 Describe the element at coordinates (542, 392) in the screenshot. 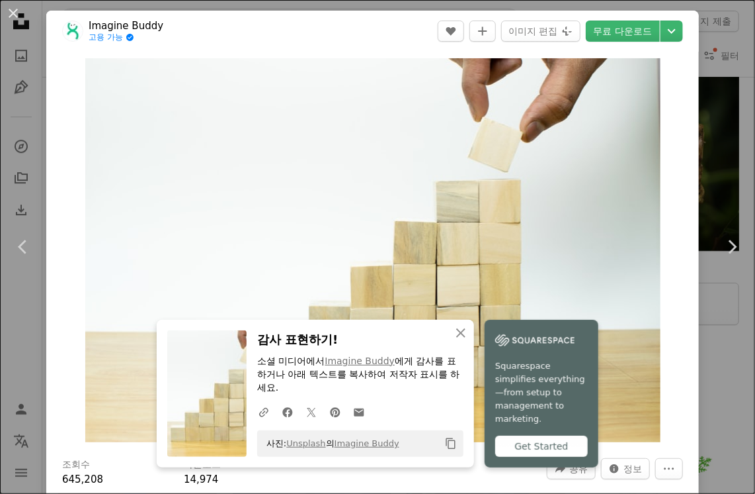

I see `span: Squarespace simplifies everything—from setup to management to marketing.` at that location.